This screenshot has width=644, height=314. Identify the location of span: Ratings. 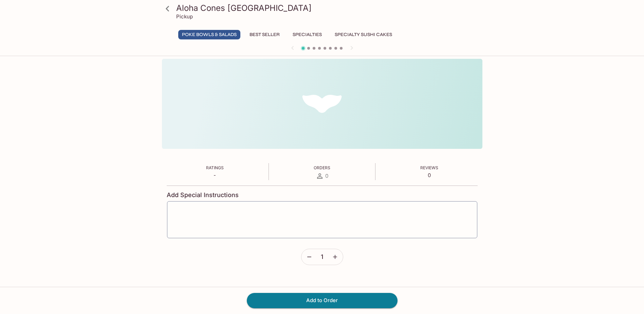
(215, 167).